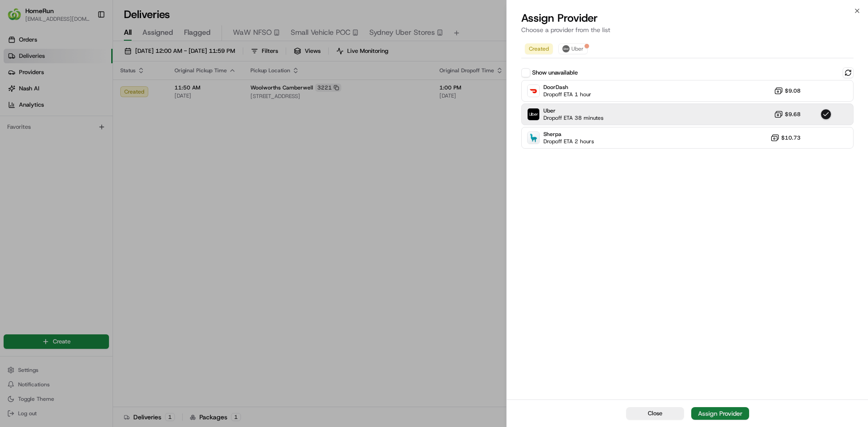 The width and height of the screenshot is (868, 427). What do you see at coordinates (792, 91) in the screenshot?
I see `span: $9.08` at bounding box center [792, 91].